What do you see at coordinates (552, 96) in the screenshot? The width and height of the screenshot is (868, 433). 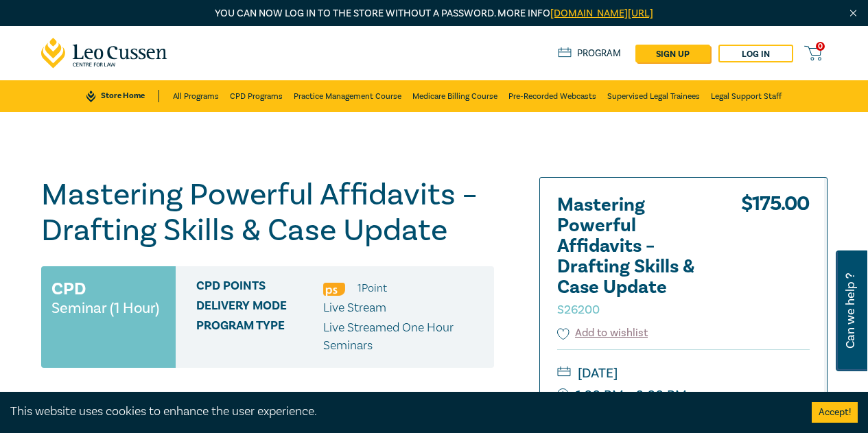 I see `a: Pre-Recorded Webcasts` at bounding box center [552, 96].